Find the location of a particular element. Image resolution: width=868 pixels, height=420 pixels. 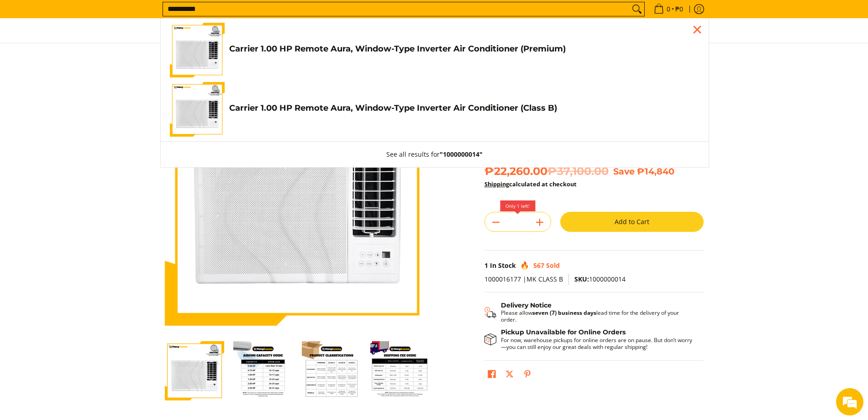

img: Carrier 1.00 HP Remote Aura, Window-Type Inverter Air Conditioner (Premium) is located at coordinates (198, 50).